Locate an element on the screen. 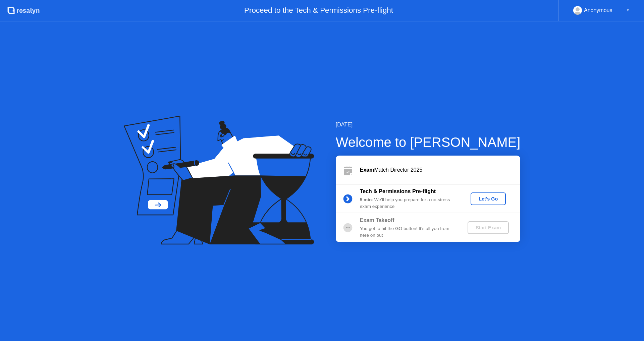 The width and height of the screenshot is (644, 341). div: Match Director 2025 is located at coordinates (441, 170).